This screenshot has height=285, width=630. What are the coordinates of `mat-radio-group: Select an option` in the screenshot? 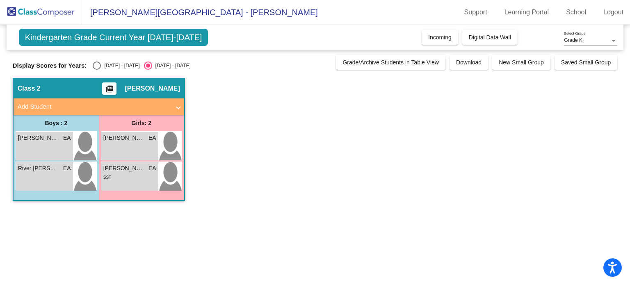 It's located at (142, 66).